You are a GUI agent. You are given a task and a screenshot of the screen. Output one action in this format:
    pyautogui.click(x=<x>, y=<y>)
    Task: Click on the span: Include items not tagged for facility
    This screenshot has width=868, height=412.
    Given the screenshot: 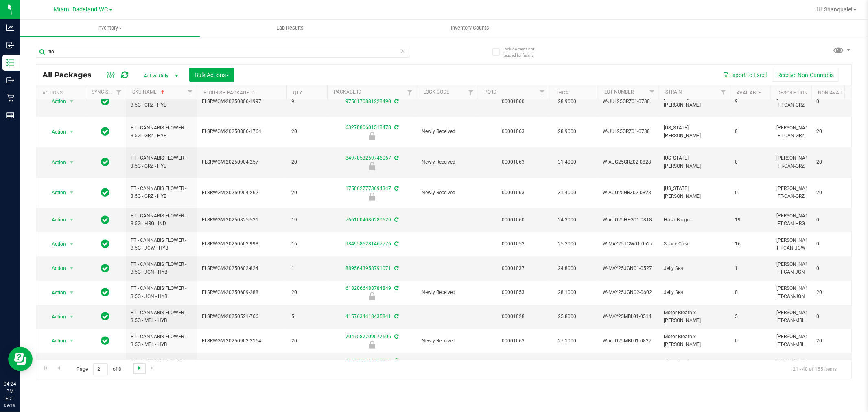 What is the action you would take?
    pyautogui.click(x=523, y=52)
    